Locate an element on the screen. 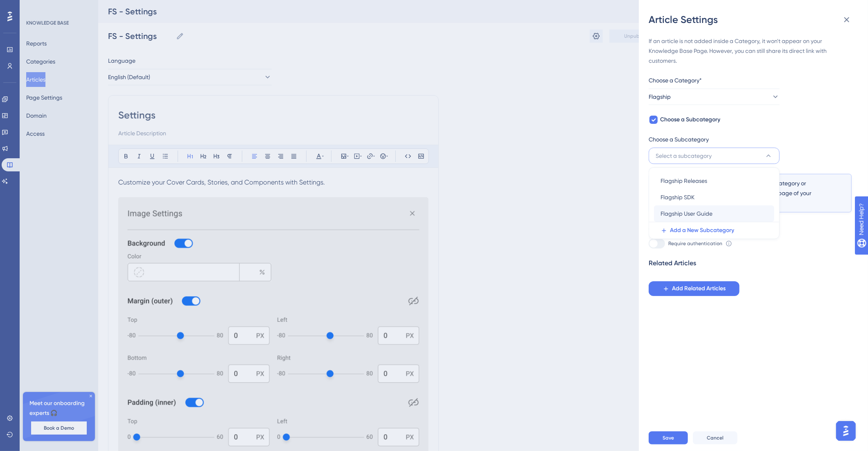 This screenshot has width=868, height=451. span: Choose a Category* is located at coordinates (675, 80).